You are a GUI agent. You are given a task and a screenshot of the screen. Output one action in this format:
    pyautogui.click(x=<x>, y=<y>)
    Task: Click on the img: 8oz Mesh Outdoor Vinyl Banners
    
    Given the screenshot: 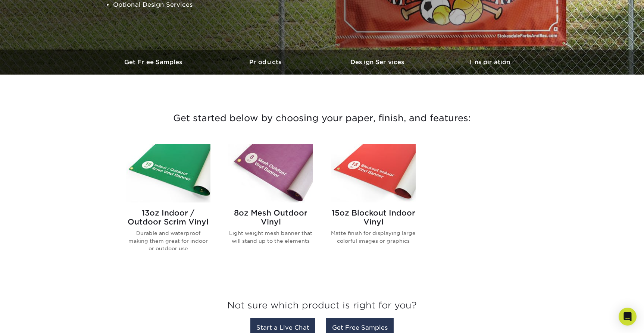 What is the action you would take?
    pyautogui.click(x=271, y=173)
    